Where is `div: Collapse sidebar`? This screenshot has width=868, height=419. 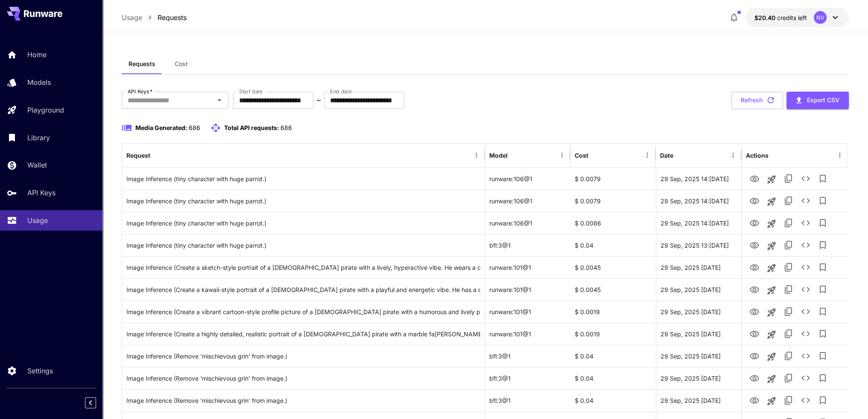
div: Collapse sidebar is located at coordinates (97, 403).